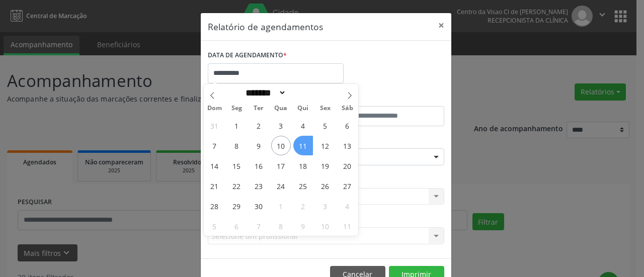 This screenshot has height=277, width=644. What do you see at coordinates (236, 186) in the screenshot?
I see `span: Setembro 22, 2025` at bounding box center [236, 186].